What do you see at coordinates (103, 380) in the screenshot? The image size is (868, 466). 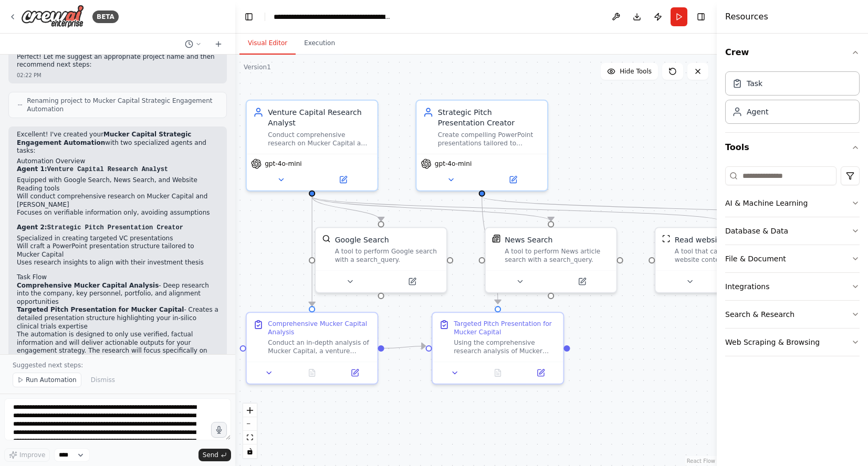 I see `span: Dismiss` at bounding box center [103, 380].